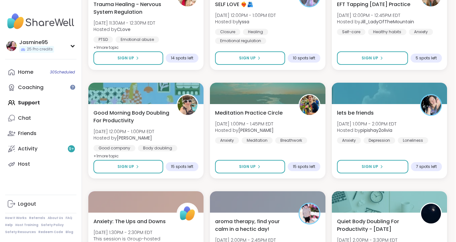  Describe the element at coordinates (41, 118) in the screenshot. I see `a: Chat` at that location.